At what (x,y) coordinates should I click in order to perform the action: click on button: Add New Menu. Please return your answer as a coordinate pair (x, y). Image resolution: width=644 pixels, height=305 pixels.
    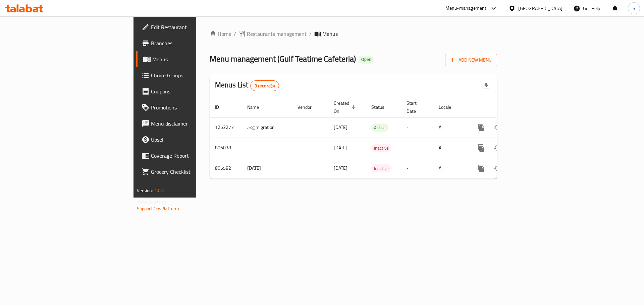
    Looking at the image, I should click on (471, 60).